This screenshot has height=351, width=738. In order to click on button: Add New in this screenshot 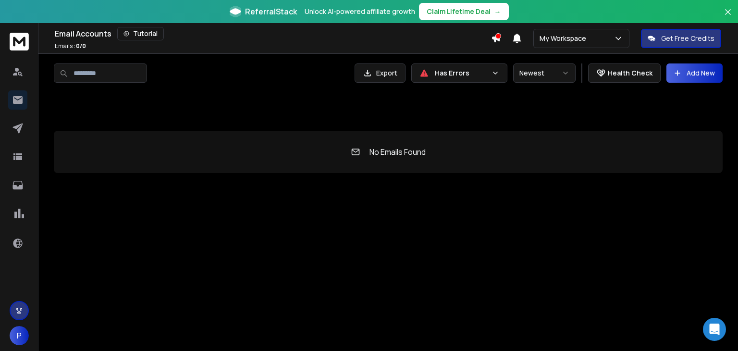, I will do `click(694, 73)`.